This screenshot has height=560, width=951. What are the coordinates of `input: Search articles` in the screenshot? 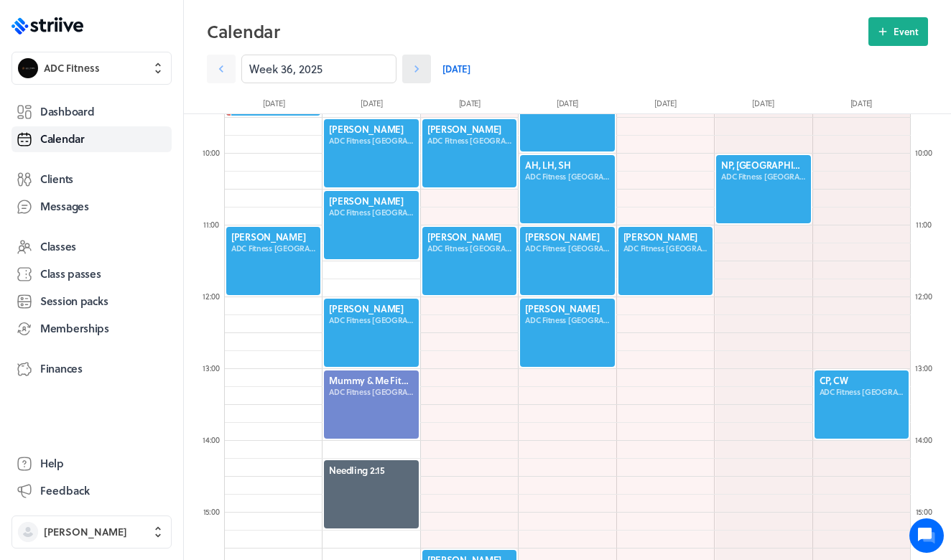 It's located at (149, 261).